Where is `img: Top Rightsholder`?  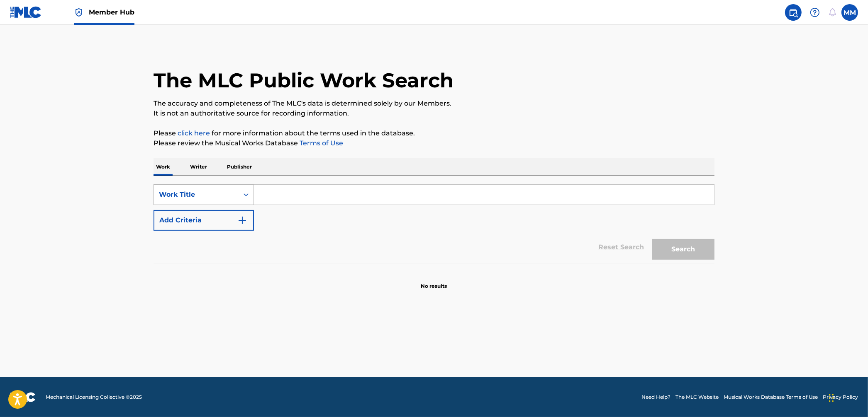
img: Top Rightsholder is located at coordinates (79, 13).